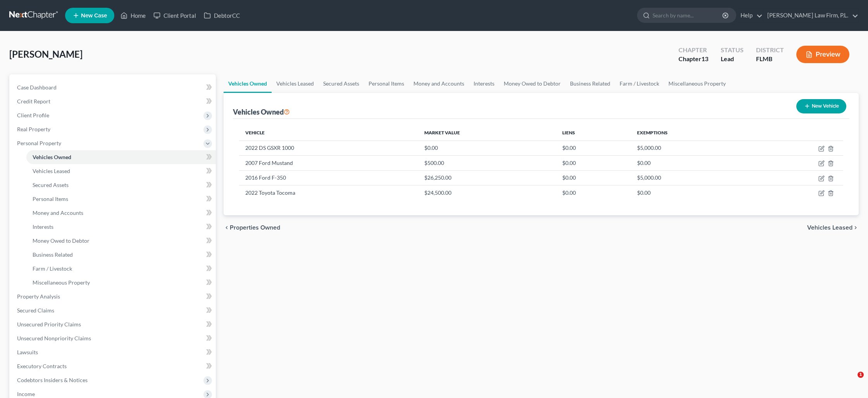 Image resolution: width=868 pixels, height=398 pixels. I want to click on span: Money and Accounts, so click(58, 212).